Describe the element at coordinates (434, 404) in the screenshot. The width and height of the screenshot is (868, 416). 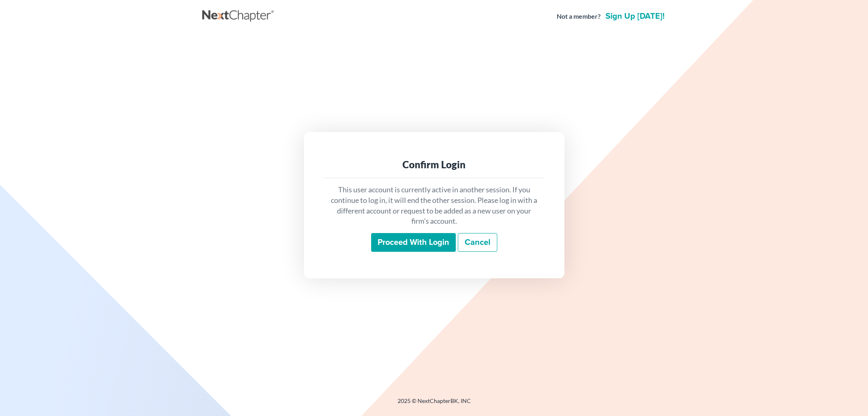
I see `div: 2025 © NextChapterBK, INC` at that location.